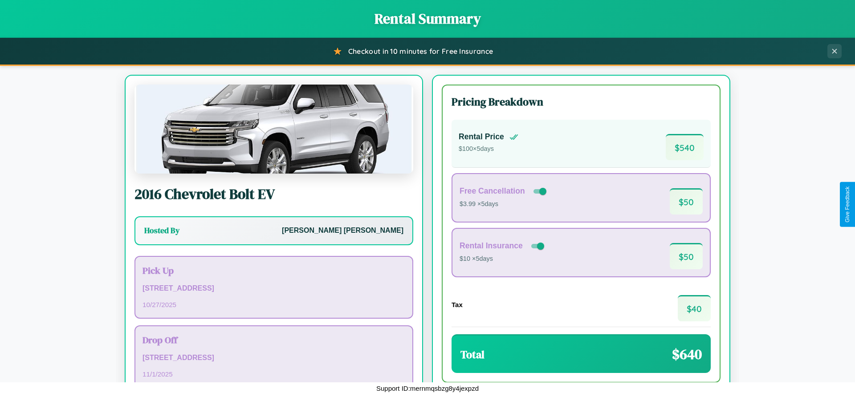  Describe the element at coordinates (428, 19) in the screenshot. I see `h1: Rental Summary` at that location.